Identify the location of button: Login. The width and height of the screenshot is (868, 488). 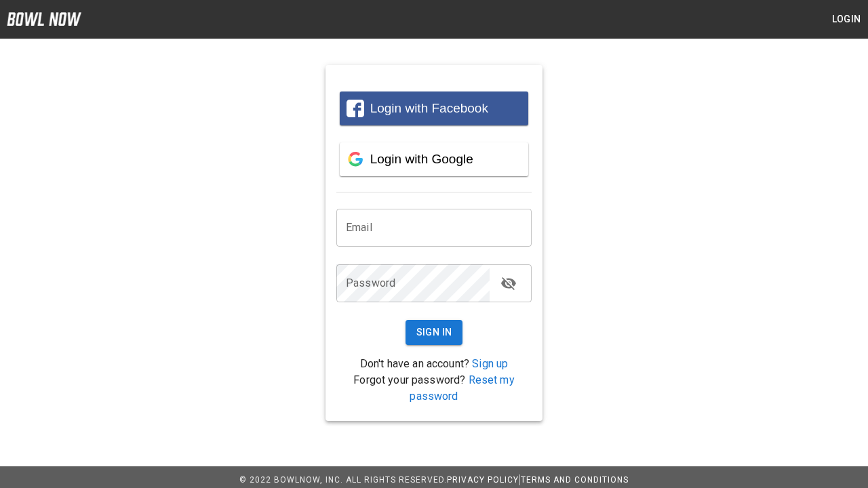
(847, 19).